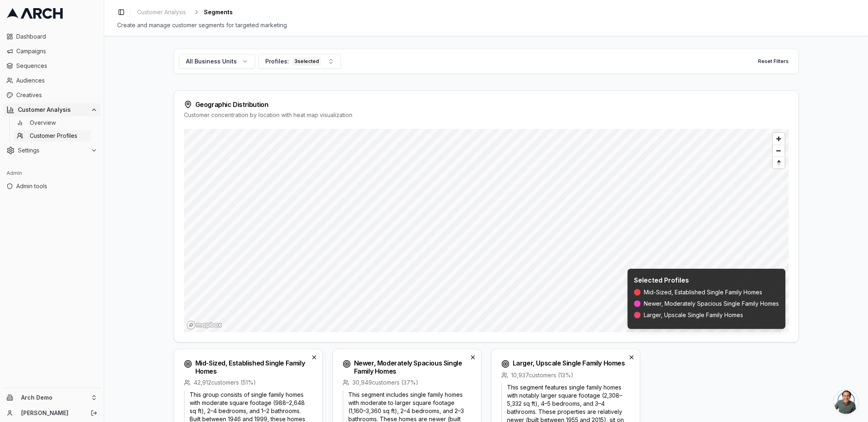  Describe the element at coordinates (711, 304) in the screenshot. I see `span: Newer, Moderately Spacious Single Family Homes` at that location.